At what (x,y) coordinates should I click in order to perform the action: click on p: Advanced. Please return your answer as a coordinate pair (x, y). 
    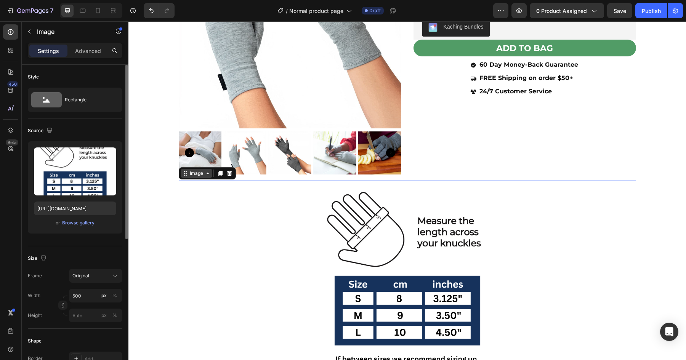
    Looking at the image, I should click on (88, 51).